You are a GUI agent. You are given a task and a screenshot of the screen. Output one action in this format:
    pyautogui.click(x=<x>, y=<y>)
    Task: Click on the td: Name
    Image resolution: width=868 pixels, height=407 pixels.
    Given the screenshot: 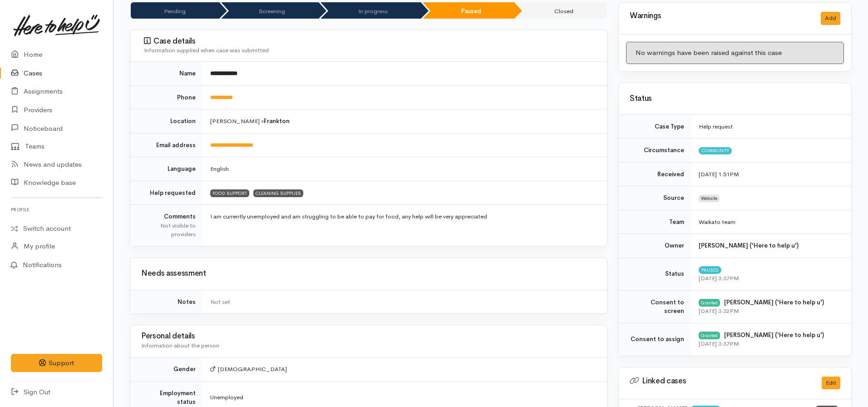 What is the action you would take?
    pyautogui.click(x=166, y=73)
    